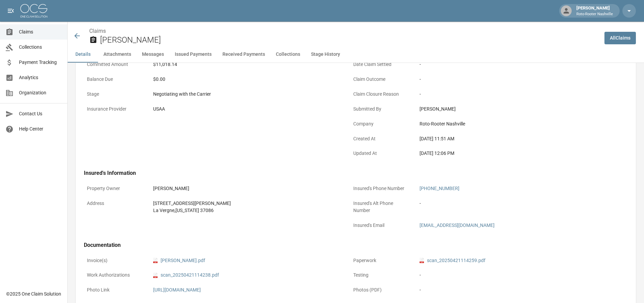 Image resolution: width=644 pixels, height=303 pixels. I want to click on p: Stage, so click(114, 94).